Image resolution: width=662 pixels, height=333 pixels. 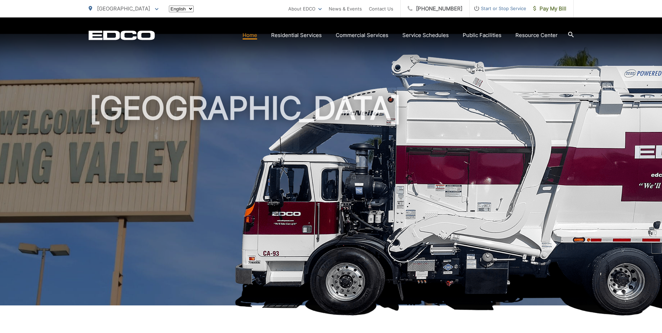 What do you see at coordinates (537, 35) in the screenshot?
I see `a: Resource Center` at bounding box center [537, 35].